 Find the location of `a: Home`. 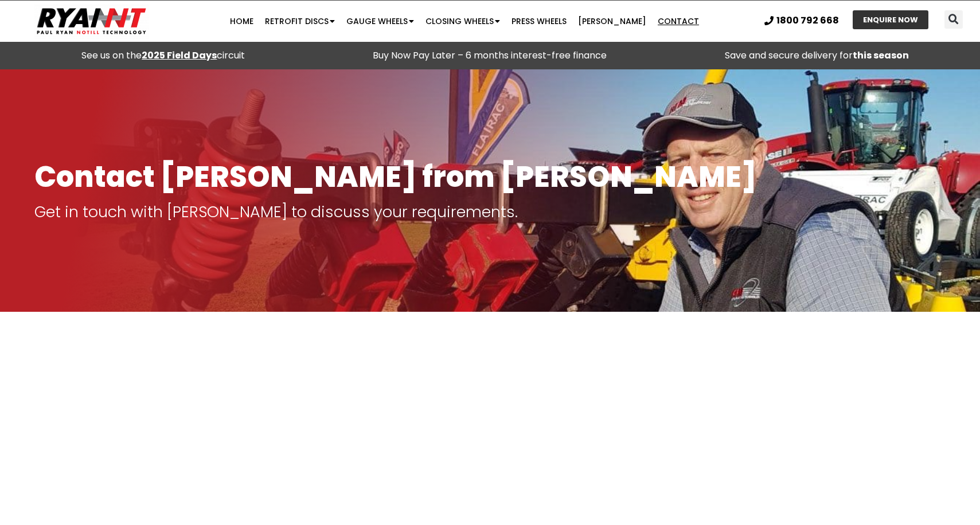

a: Home is located at coordinates (241, 21).